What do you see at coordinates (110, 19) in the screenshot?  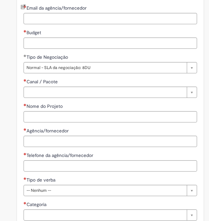 I see `input: Email da agência/fornecedor` at bounding box center [110, 19].